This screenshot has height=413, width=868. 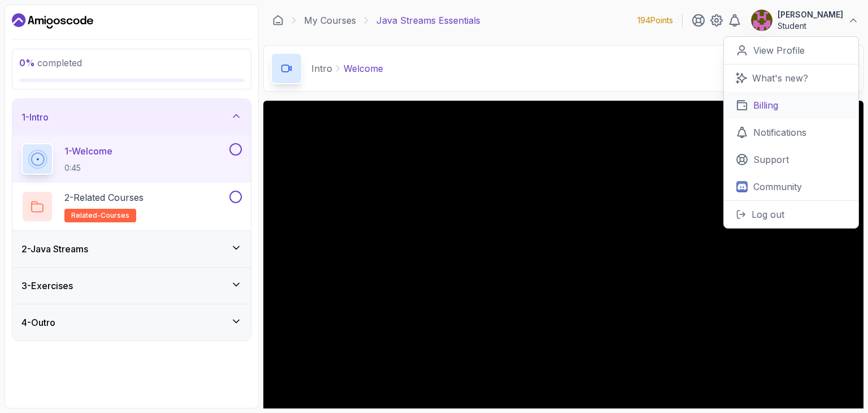 I want to click on button: 3-Exercises, so click(x=132, y=285).